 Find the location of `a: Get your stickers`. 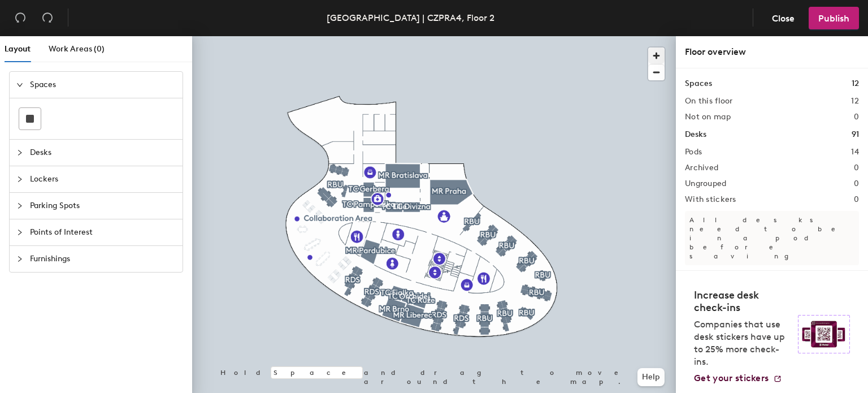

a: Get your stickers is located at coordinates (738, 378).